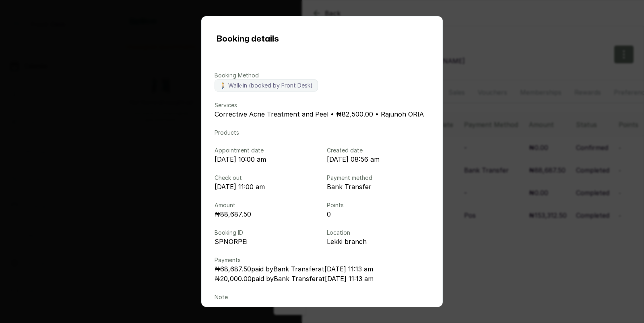 This screenshot has height=323, width=644. Describe the element at coordinates (378, 150) in the screenshot. I see `p: Created date` at that location.